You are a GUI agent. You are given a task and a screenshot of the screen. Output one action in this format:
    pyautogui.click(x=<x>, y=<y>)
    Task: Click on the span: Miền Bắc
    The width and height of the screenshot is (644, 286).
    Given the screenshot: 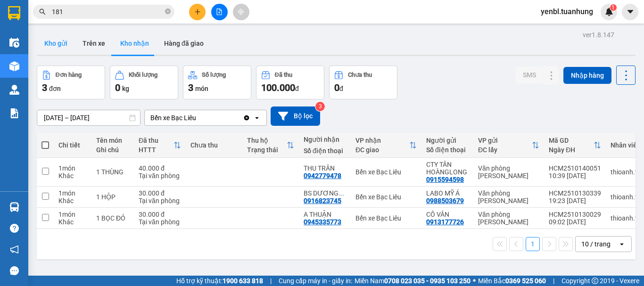 What is the action you would take?
    pyautogui.click(x=512, y=281)
    